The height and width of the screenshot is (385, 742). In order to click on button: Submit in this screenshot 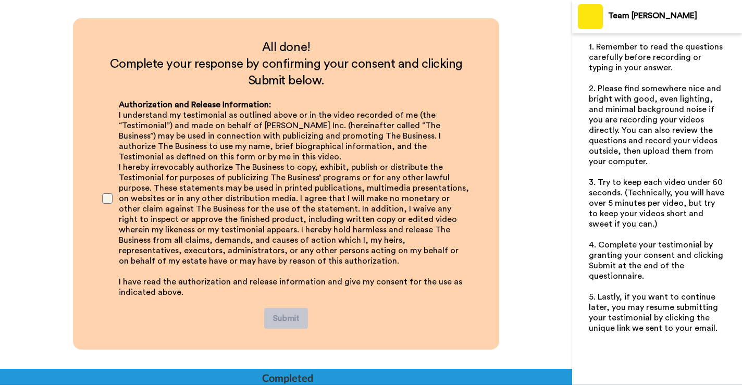, I will do `click(286, 318)`.